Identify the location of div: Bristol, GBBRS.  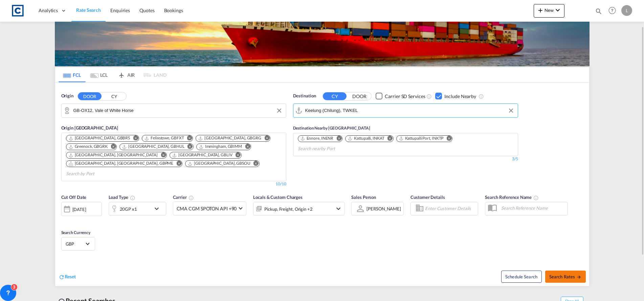
(99, 138).